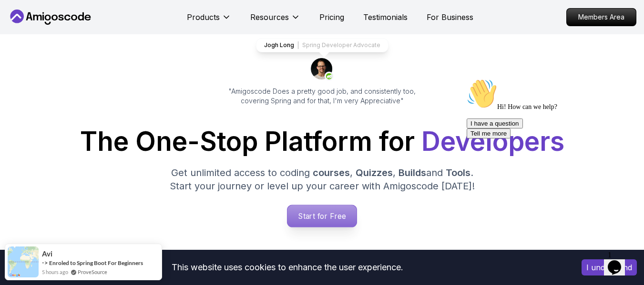  I want to click on button: Tell me more, so click(26, 59).